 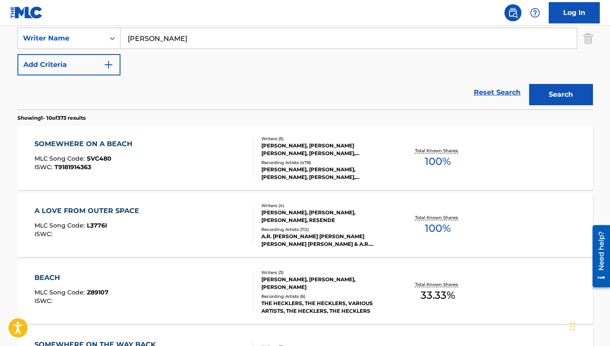 I want to click on div: Writers ( 5 ), so click(x=326, y=138).